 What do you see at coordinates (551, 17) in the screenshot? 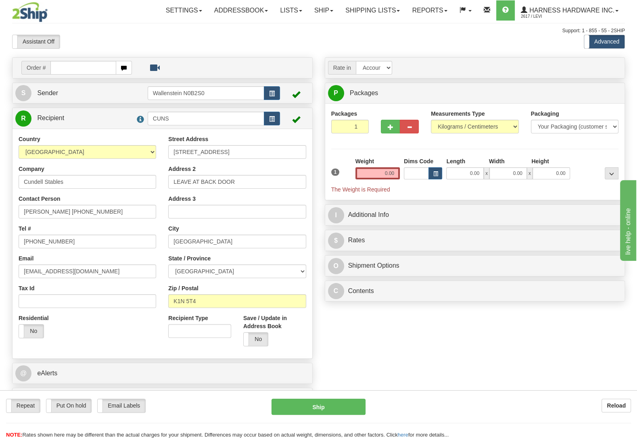
I see `span: 2617 / Levi` at bounding box center [551, 17].